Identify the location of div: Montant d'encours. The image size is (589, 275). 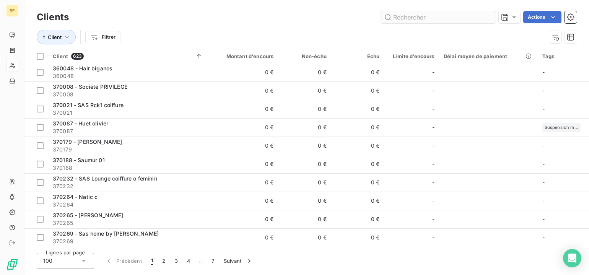
(243, 56).